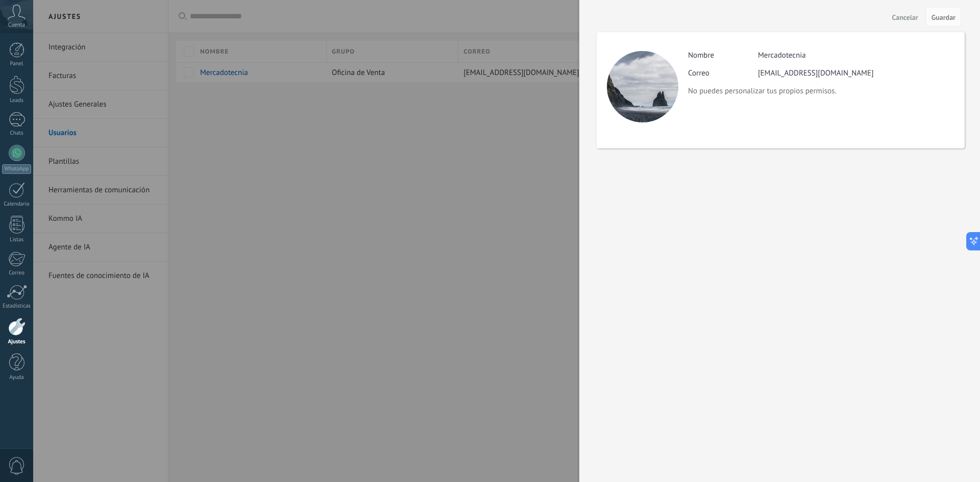 This screenshot has height=482, width=980. I want to click on div: Mercadotecnia, so click(782, 55).